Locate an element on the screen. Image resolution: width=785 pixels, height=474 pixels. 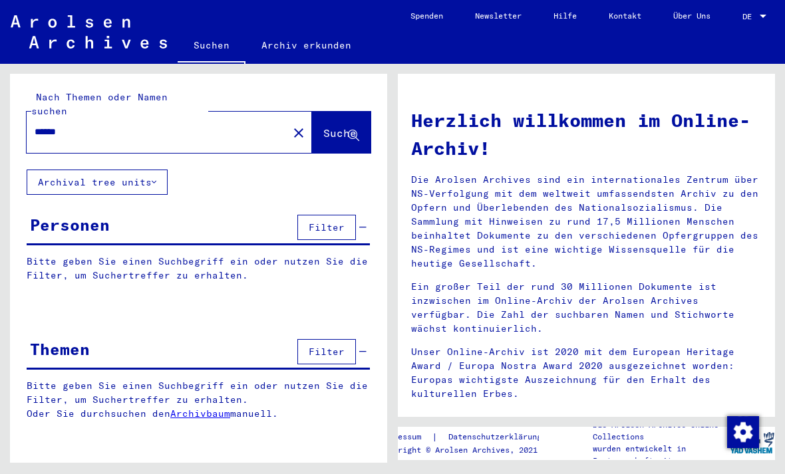
a: Datenschutzerklärung is located at coordinates (497, 437).